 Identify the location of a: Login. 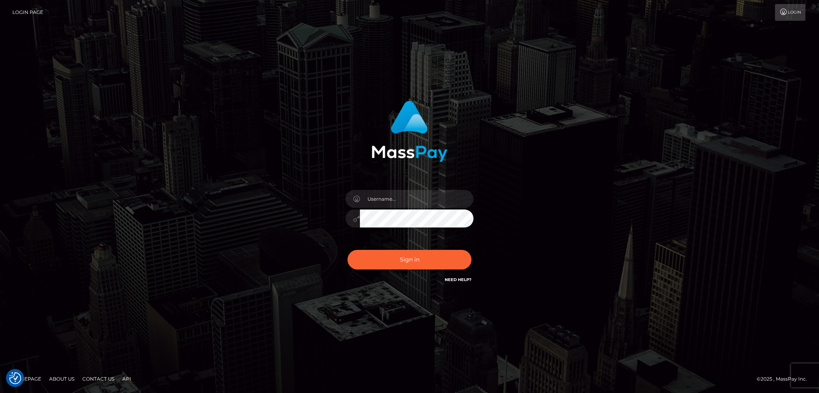
(790, 12).